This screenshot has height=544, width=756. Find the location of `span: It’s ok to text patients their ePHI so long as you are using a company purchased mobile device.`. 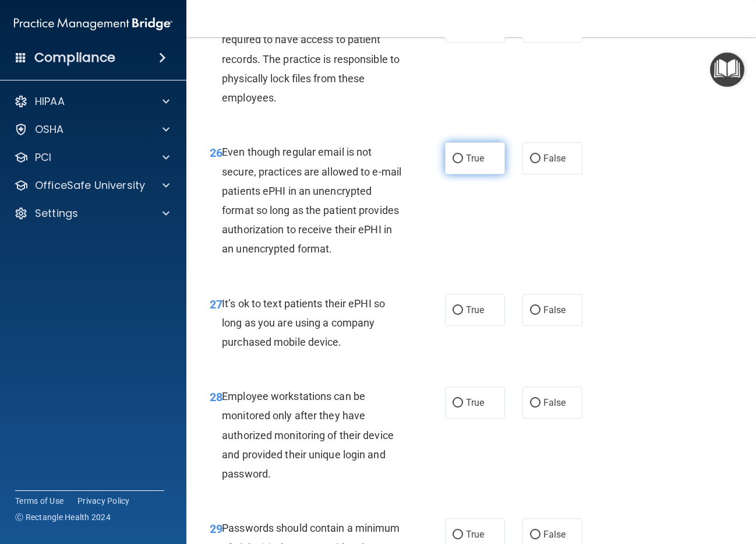

span: It’s ok to text patients their ePHI so long as you are using a company purchased mobile device. is located at coordinates (304, 322).